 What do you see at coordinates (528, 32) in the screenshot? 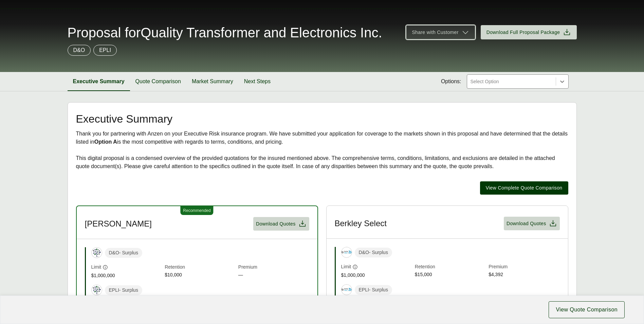
I see `button: Download Full Proposal Package` at bounding box center [528, 32].